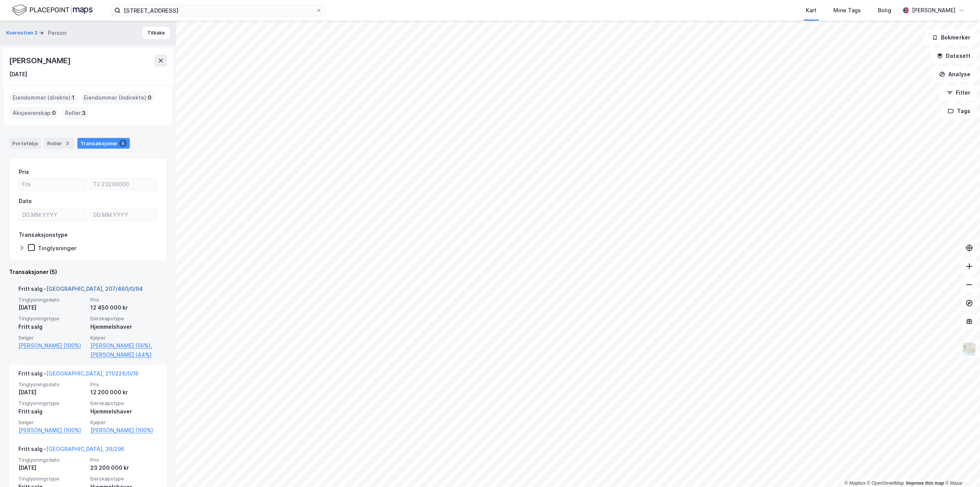 This screenshot has height=487, width=980. I want to click on button: Tilbake, so click(156, 33).